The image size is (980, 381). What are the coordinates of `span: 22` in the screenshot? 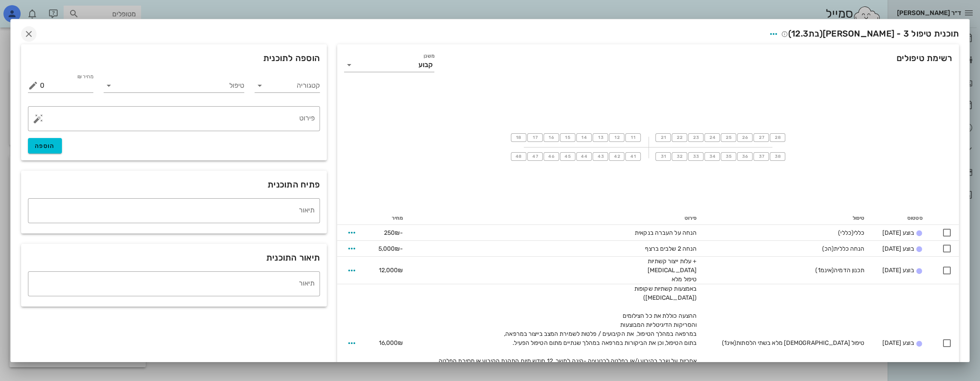 It's located at (679, 138).